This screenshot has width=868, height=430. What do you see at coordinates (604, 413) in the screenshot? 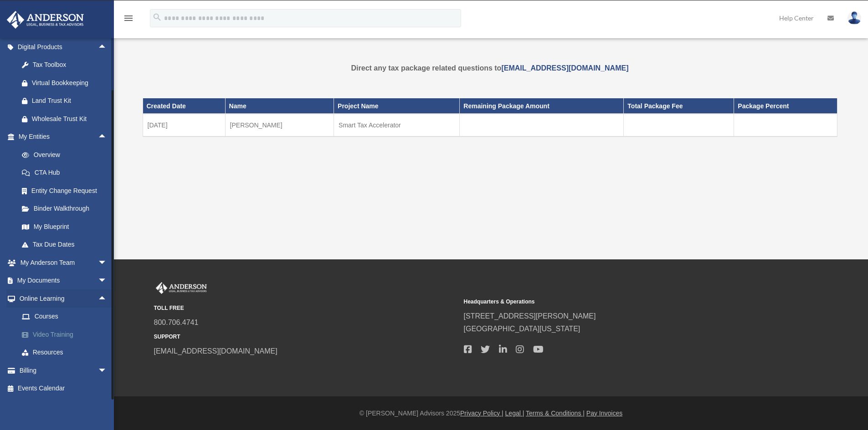
I see `a: Pay Invoices` at bounding box center [604, 413].